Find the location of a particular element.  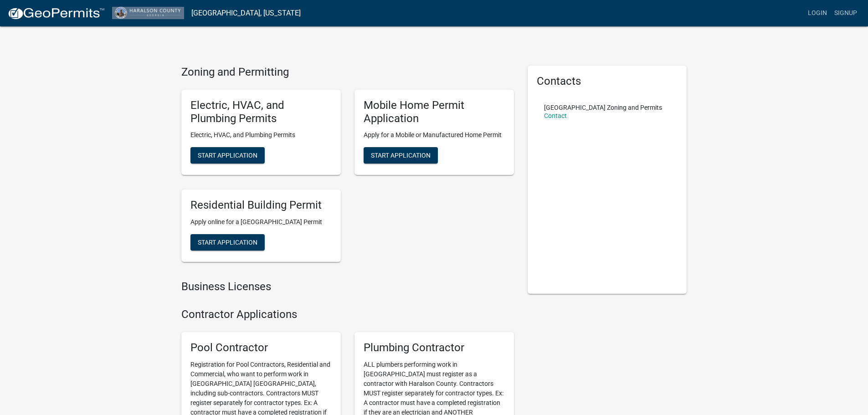

h4: Business Licenses is located at coordinates (348, 287).